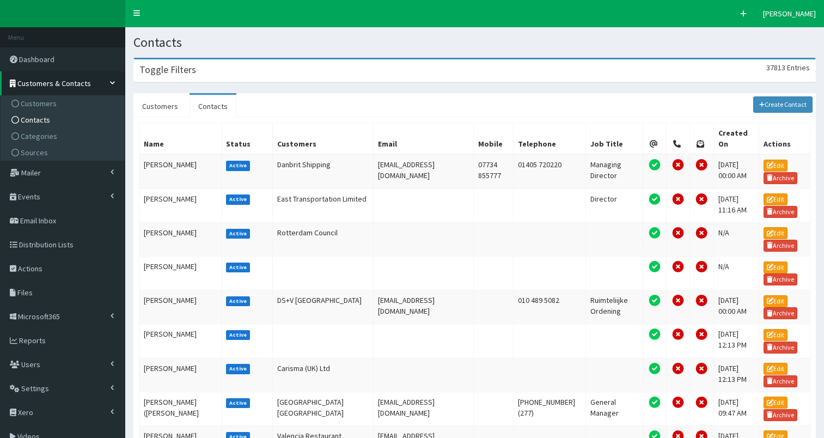 This screenshot has height=438, width=824. What do you see at coordinates (785, 139) in the screenshot?
I see `th: Actions` at bounding box center [785, 139].